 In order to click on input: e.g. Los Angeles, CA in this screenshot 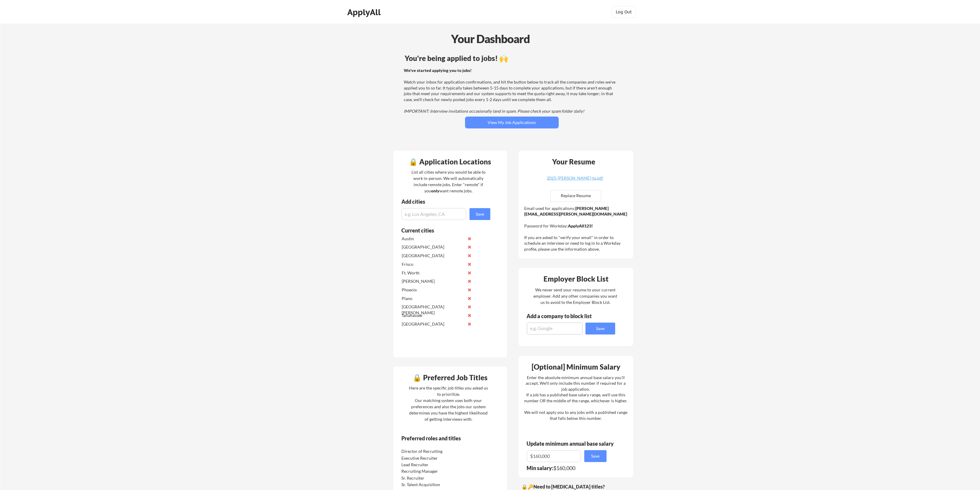, I will do `click(433, 214)`.